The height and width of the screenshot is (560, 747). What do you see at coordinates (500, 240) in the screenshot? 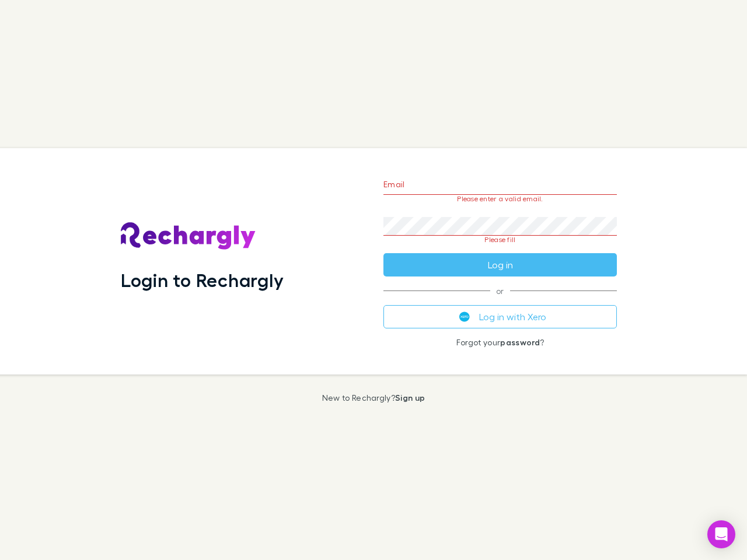
I see `p: Please fill` at bounding box center [500, 240].